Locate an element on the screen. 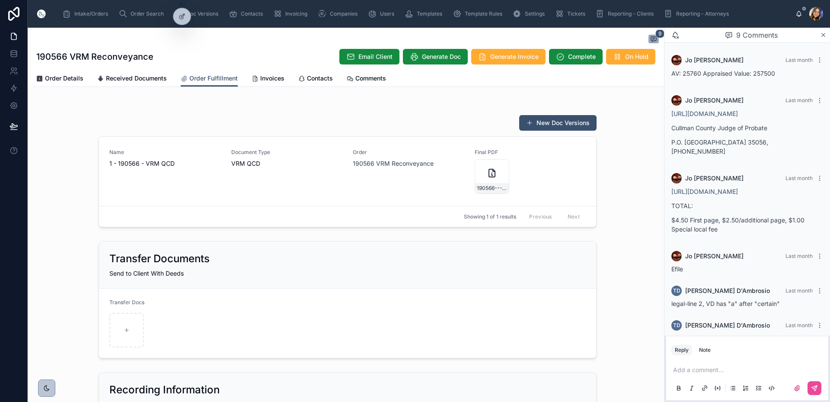 The image size is (830, 402). span: loan #-is that correct? is located at coordinates (703, 338).